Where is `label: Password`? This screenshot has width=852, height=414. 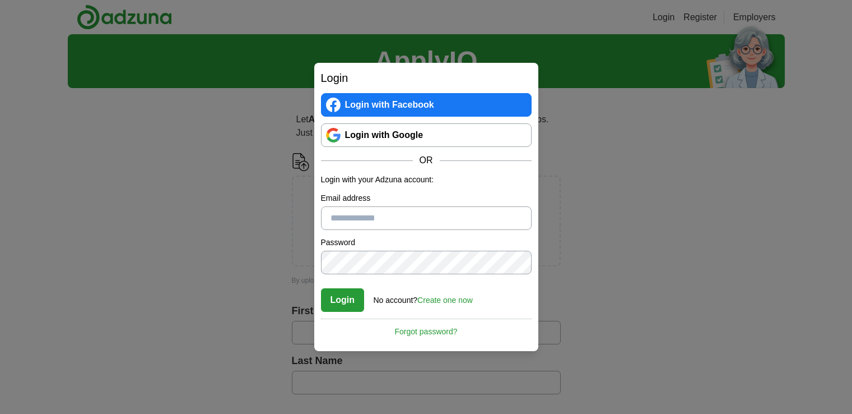 label: Password is located at coordinates (426, 242).